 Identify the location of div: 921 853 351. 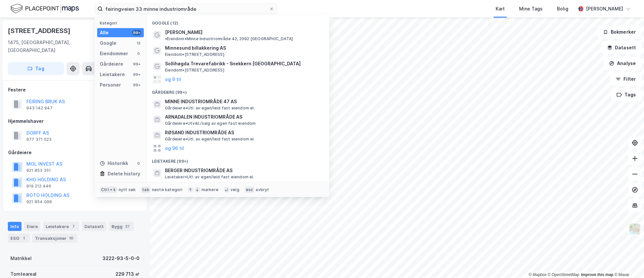
(39, 171).